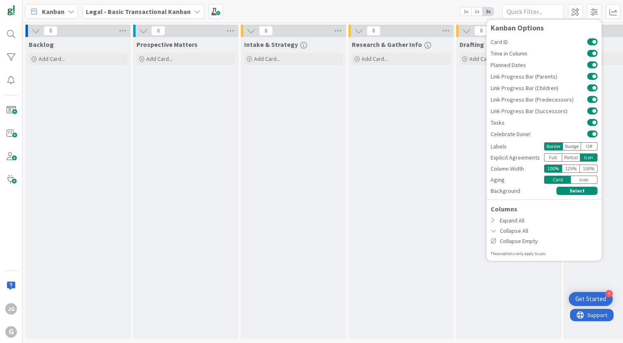  What do you see at coordinates (518, 180) in the screenshot?
I see `div: Aging` at bounding box center [518, 180].